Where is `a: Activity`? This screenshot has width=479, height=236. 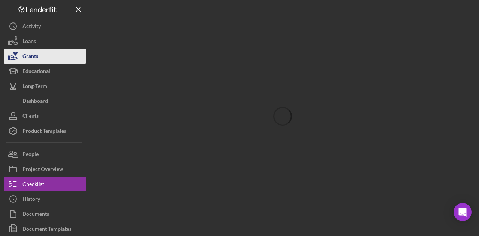
a: Activity is located at coordinates (45, 26).